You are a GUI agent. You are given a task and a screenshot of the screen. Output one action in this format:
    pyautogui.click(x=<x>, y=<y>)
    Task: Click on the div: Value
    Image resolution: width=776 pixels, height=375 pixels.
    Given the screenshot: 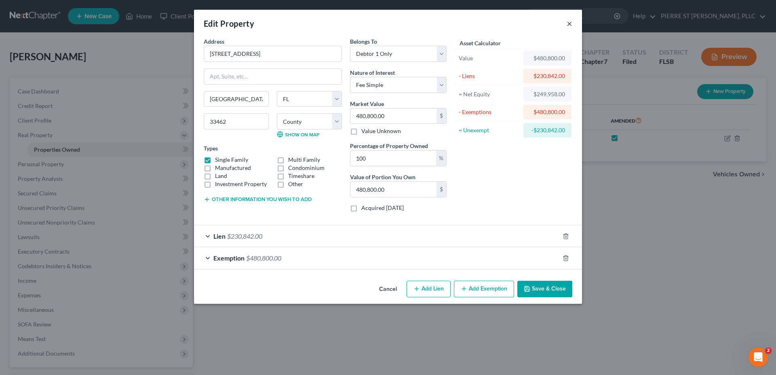 What is the action you would take?
    pyautogui.click(x=489, y=58)
    